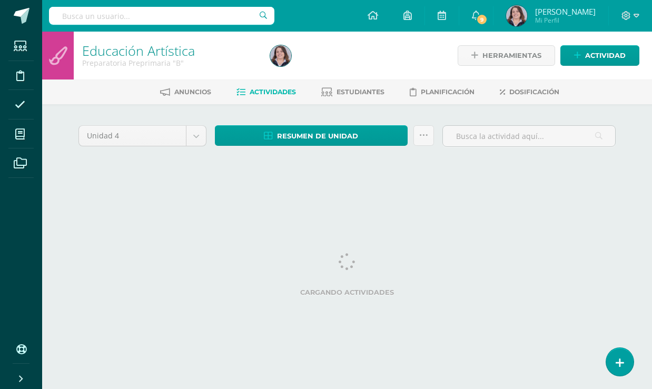 Image resolution: width=652 pixels, height=389 pixels. I want to click on a: Unidad 4, so click(142, 136).